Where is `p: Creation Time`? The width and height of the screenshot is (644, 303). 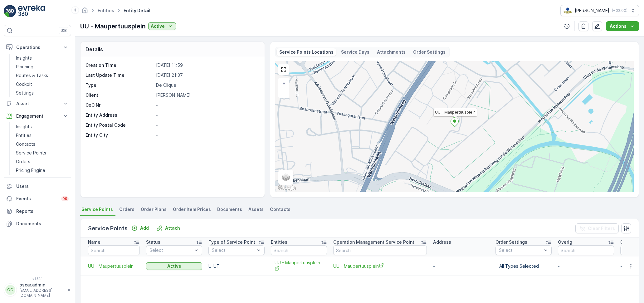
p: Creation Time is located at coordinates (119, 65).